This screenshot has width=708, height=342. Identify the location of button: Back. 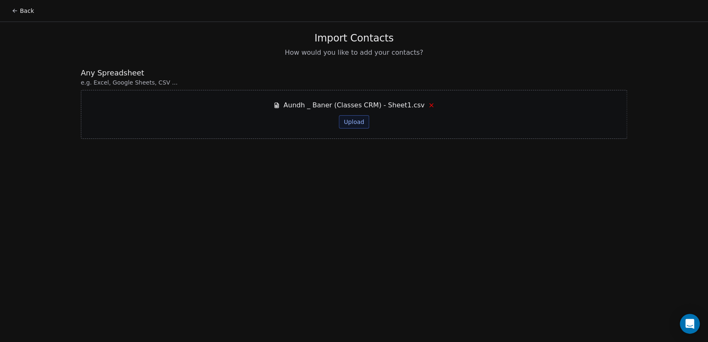
(23, 11).